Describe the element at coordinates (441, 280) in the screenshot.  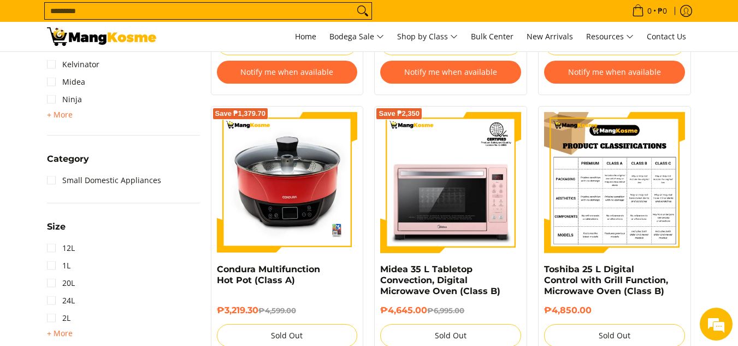
I see `a: Midea 35 L Tabletop Convection, Digital Microwave Oven (Class B)` at that location.